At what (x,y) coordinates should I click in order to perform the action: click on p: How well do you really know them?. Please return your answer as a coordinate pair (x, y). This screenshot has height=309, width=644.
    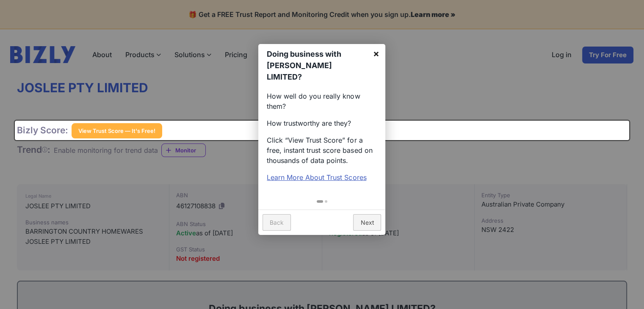
    Looking at the image, I should click on (322, 101).